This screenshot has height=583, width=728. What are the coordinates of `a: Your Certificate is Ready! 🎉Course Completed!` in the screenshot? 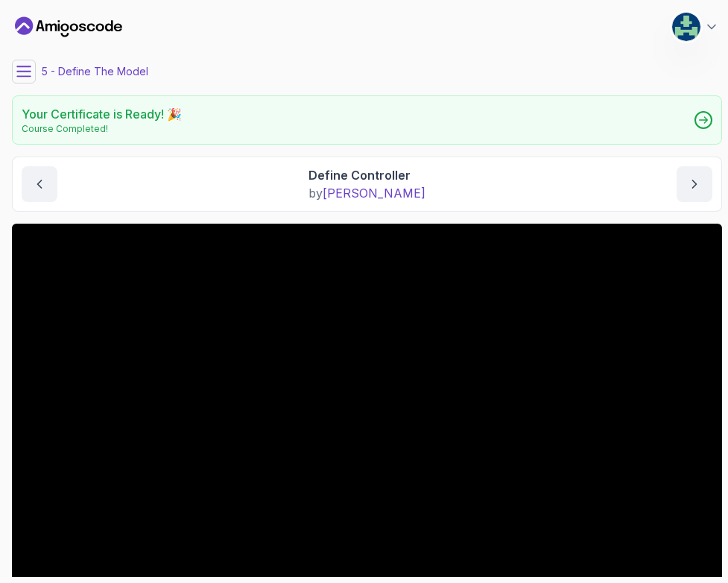 It's located at (366, 120).